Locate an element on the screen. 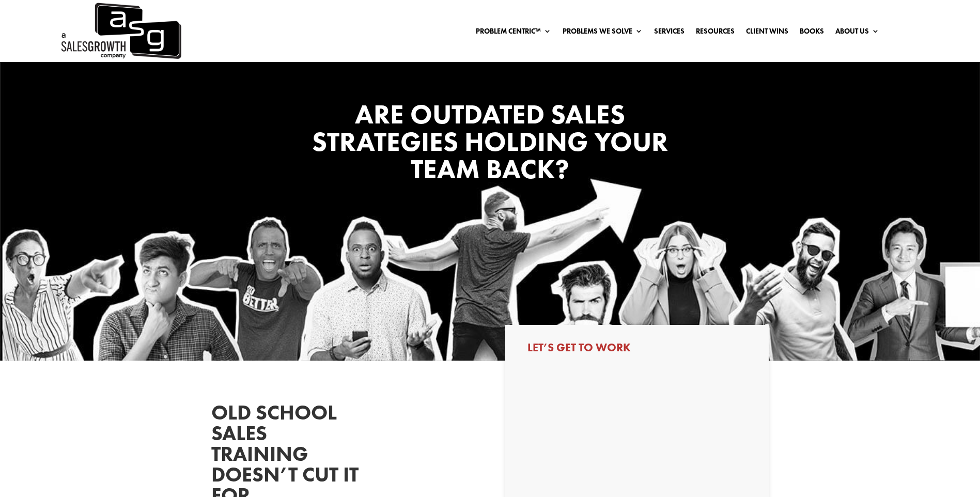 The height and width of the screenshot is (497, 980). a: About Us is located at coordinates (857, 33).